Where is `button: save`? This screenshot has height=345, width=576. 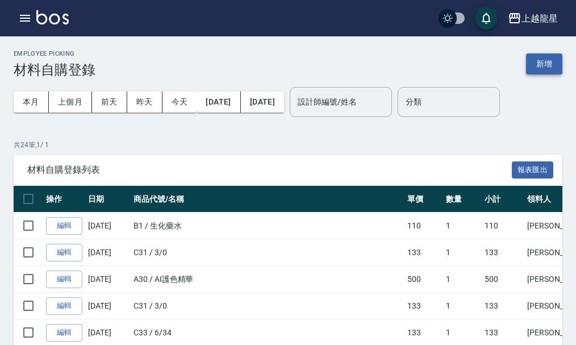 button: save is located at coordinates (486, 18).